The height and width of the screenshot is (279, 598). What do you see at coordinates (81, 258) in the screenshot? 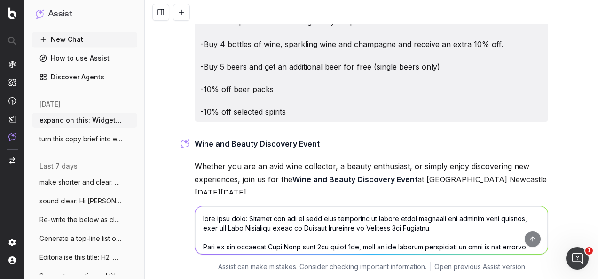
I see `span: Editorialise this title: H2: TOP OF THE` at bounding box center [81, 258].